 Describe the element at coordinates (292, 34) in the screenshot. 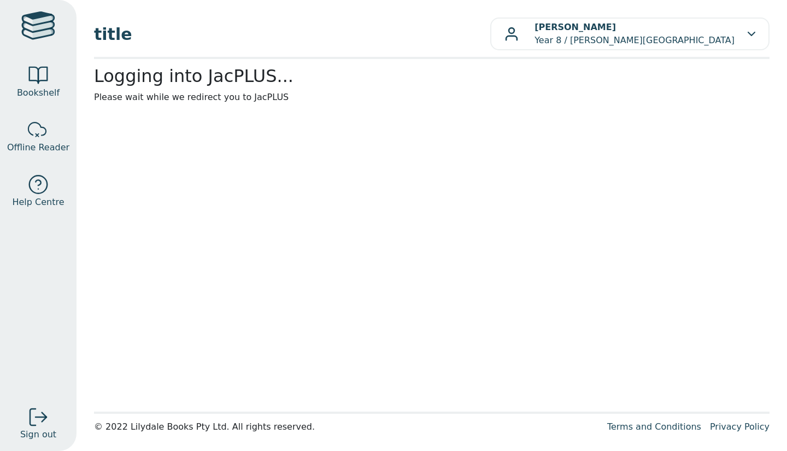

I see `span: title` at that location.